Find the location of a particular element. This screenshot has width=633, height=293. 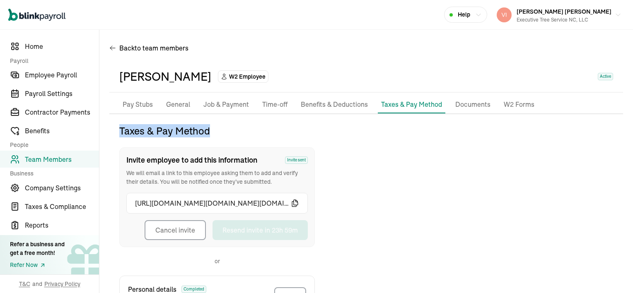

p: Benefits & Deductions is located at coordinates (334, 105).